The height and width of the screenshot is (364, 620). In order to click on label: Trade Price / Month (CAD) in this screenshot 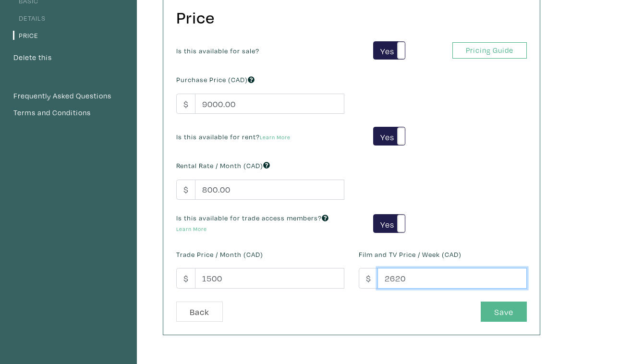, I will do `click(219, 255)`.